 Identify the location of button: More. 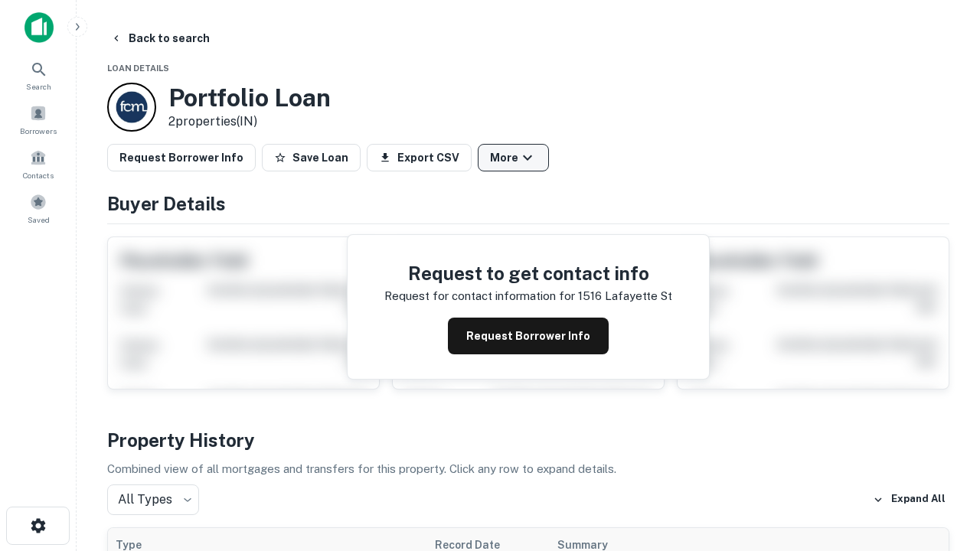
(513, 158).